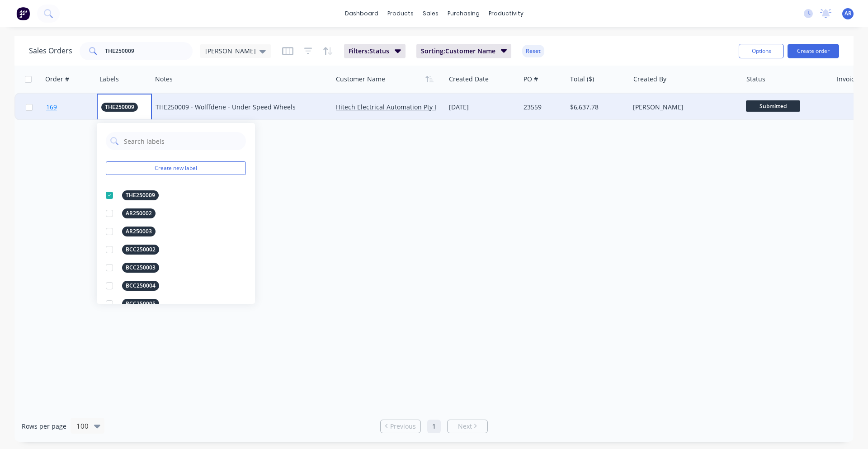 The height and width of the screenshot is (449, 868). Describe the element at coordinates (596, 107) in the screenshot. I see `div: $6,637.78` at that location.